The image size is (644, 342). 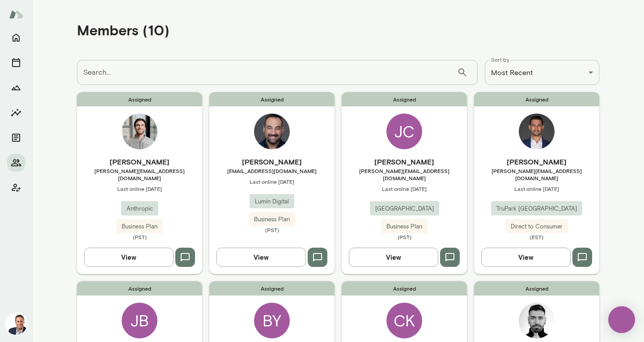 What do you see at coordinates (500, 60) in the screenshot?
I see `label: Sort by` at bounding box center [500, 60].